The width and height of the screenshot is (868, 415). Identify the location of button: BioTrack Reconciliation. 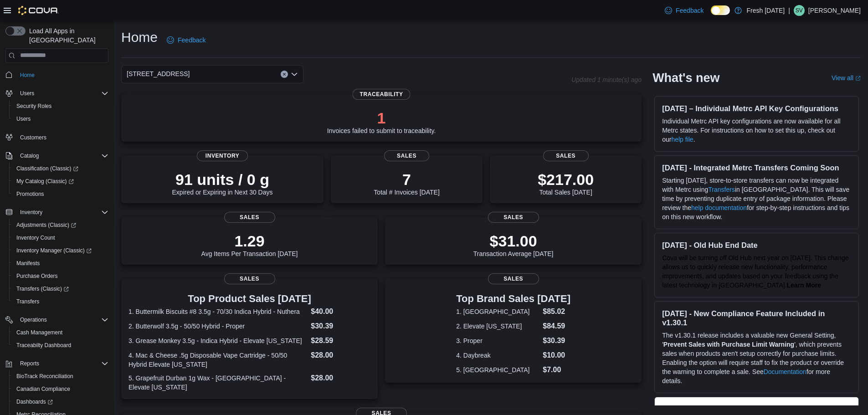
(61, 376).